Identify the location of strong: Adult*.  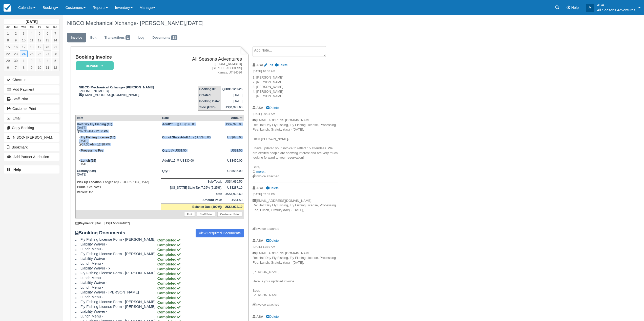
(167, 160).